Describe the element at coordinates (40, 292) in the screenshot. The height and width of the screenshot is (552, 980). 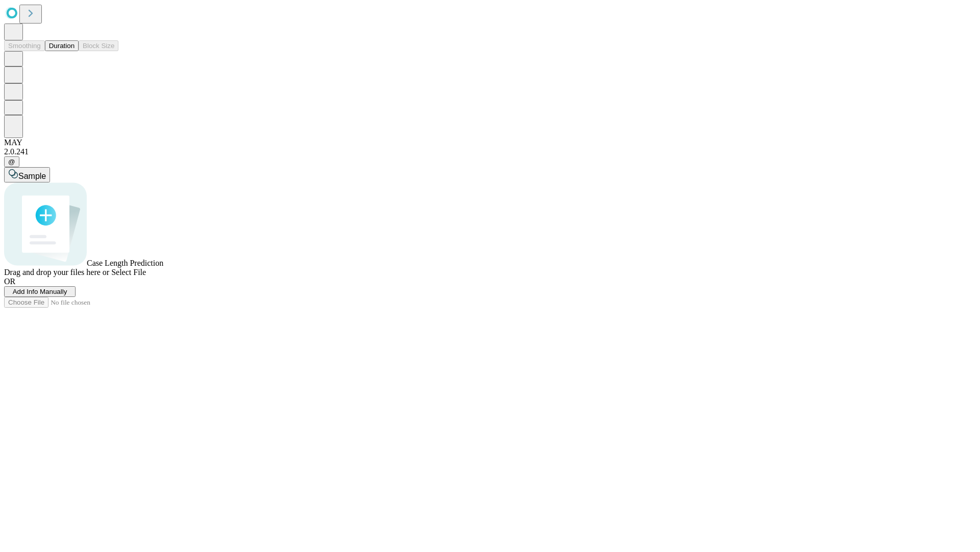
I see `button: Add Info Manually` at that location.